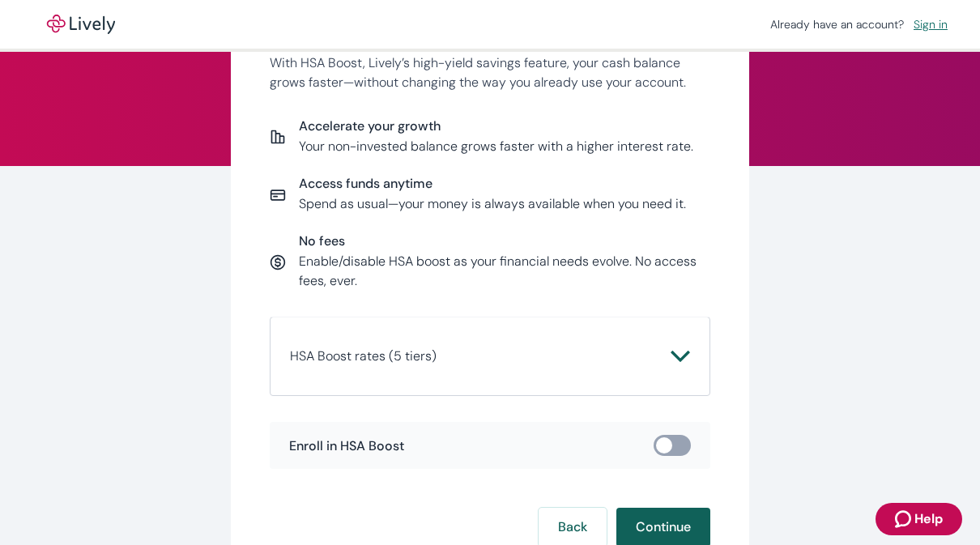 The width and height of the screenshot is (980, 545). Describe the element at coordinates (493, 183) in the screenshot. I see `span: Access funds anytime` at that location.